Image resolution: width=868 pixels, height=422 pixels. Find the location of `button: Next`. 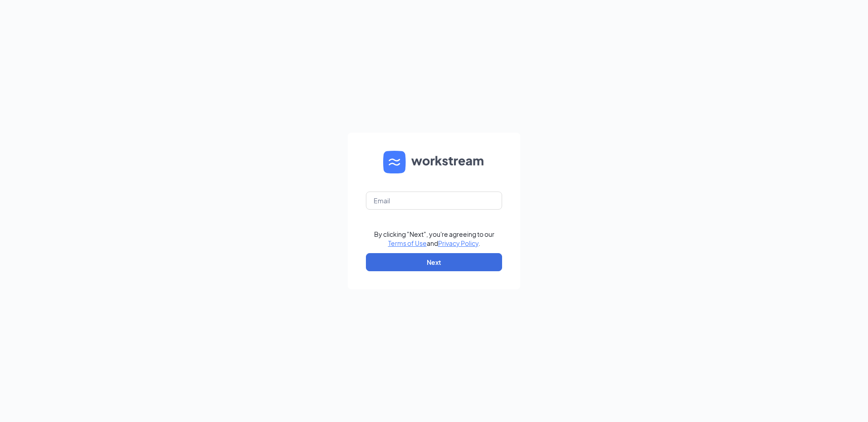

button: Next is located at coordinates (434, 263).